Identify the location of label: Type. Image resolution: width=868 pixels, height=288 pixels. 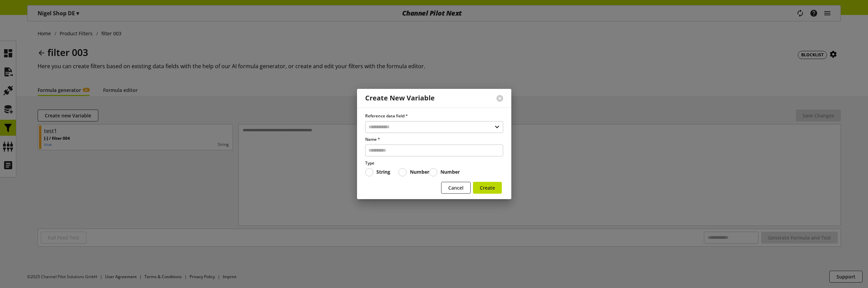
(434, 163).